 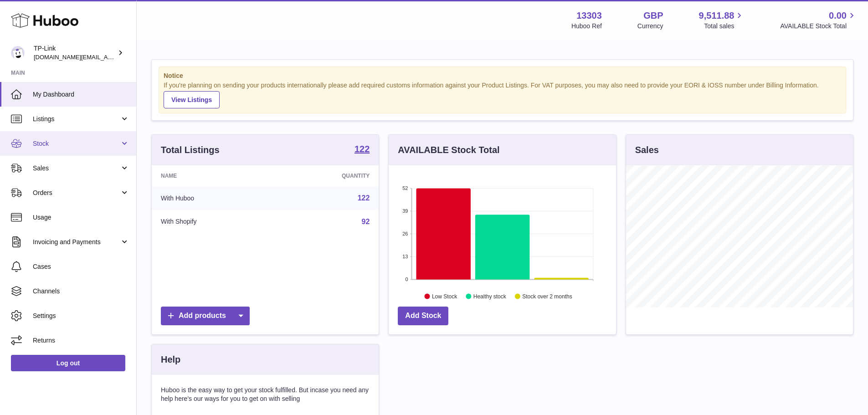 What do you see at coordinates (191, 100) in the screenshot?
I see `a: View Listings` at bounding box center [191, 100].